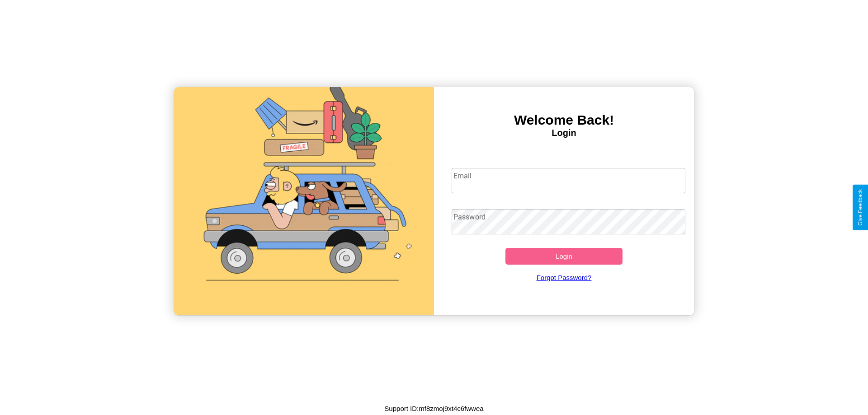 The height and width of the screenshot is (415, 868). Describe the element at coordinates (564, 133) in the screenshot. I see `h4: Login` at that location.